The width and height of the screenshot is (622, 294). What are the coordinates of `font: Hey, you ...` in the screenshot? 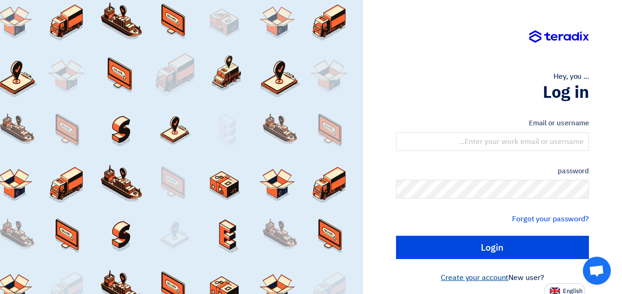 It's located at (571, 76).